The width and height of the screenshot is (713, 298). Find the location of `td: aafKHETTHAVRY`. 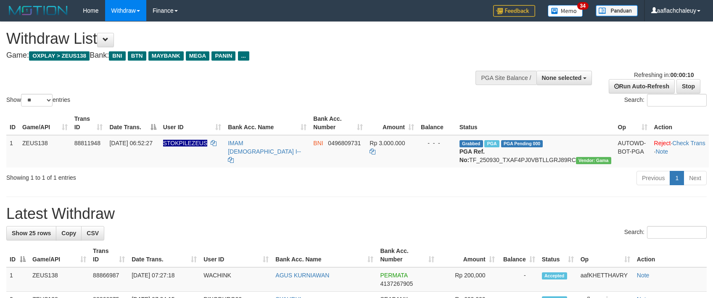

td: aafKHETTHAVRY is located at coordinates (605, 279).